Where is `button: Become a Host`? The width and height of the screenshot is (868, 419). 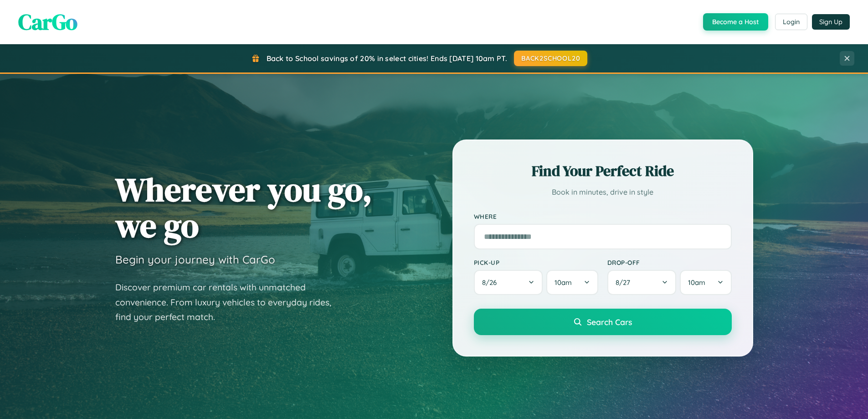 button: Become a Host is located at coordinates (735, 22).